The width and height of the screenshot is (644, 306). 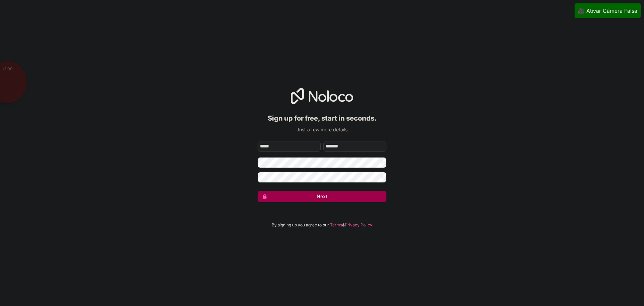 What do you see at coordinates (355, 146) in the screenshot?
I see `input: family-name` at bounding box center [355, 146].